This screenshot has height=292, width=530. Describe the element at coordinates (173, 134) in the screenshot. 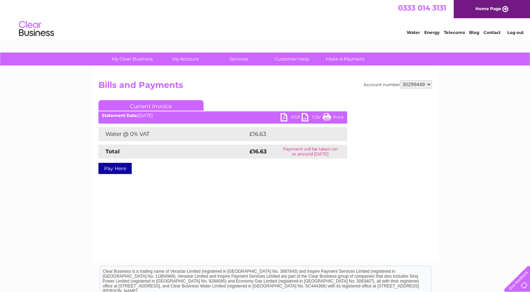

I see `td: Water @ 0% VAT` at that location.